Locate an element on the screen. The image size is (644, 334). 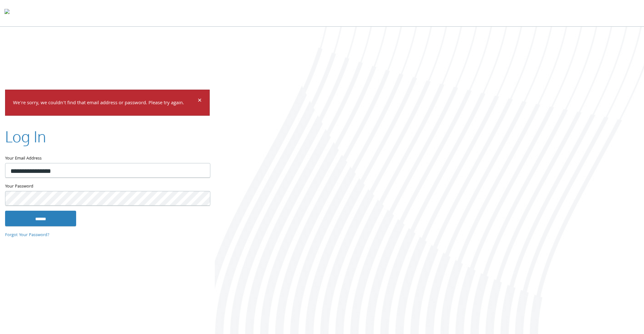
label: Your Password is located at coordinates (107, 187).